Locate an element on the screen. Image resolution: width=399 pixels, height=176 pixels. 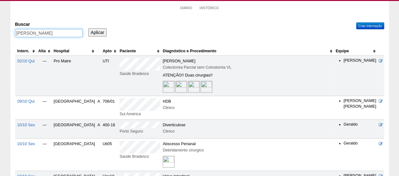
input: Aplicar is located at coordinates (97, 32).